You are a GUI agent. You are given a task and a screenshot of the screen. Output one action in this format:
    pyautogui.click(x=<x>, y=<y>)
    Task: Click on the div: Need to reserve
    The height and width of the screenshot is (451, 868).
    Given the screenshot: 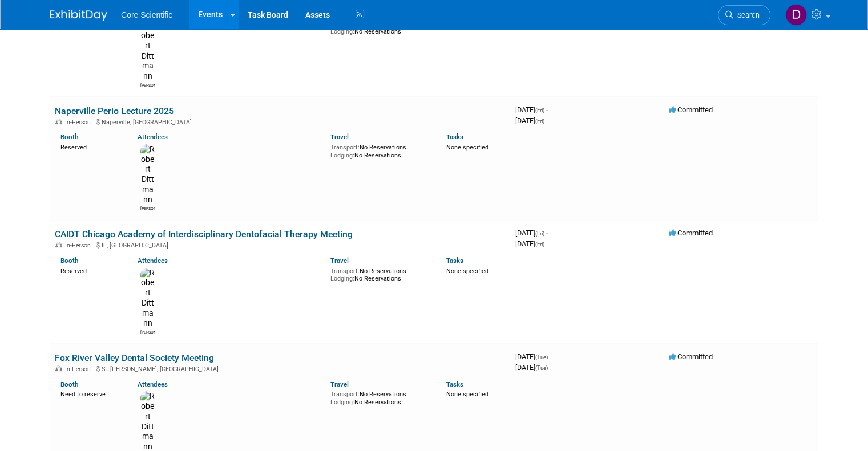 What is the action you would take?
    pyautogui.click(x=90, y=393)
    